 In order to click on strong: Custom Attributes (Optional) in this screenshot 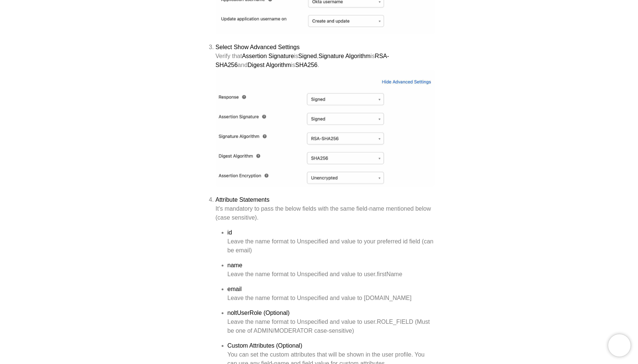, I will do `click(265, 345)`.